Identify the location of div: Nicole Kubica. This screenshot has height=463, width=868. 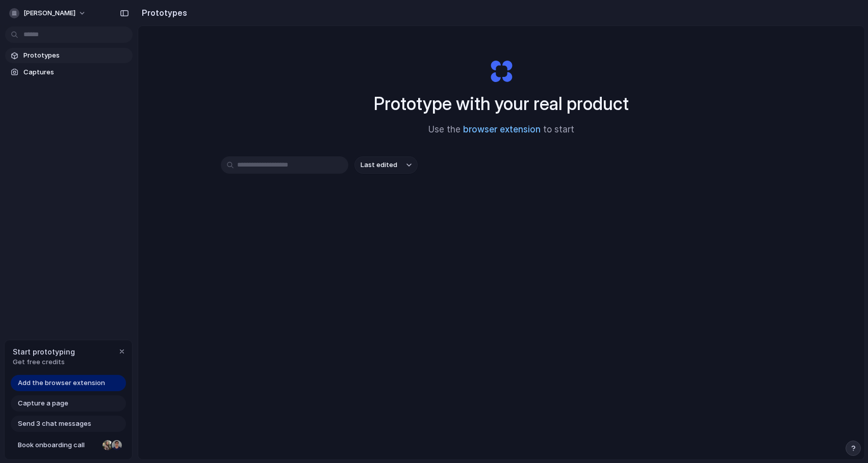
(107, 445).